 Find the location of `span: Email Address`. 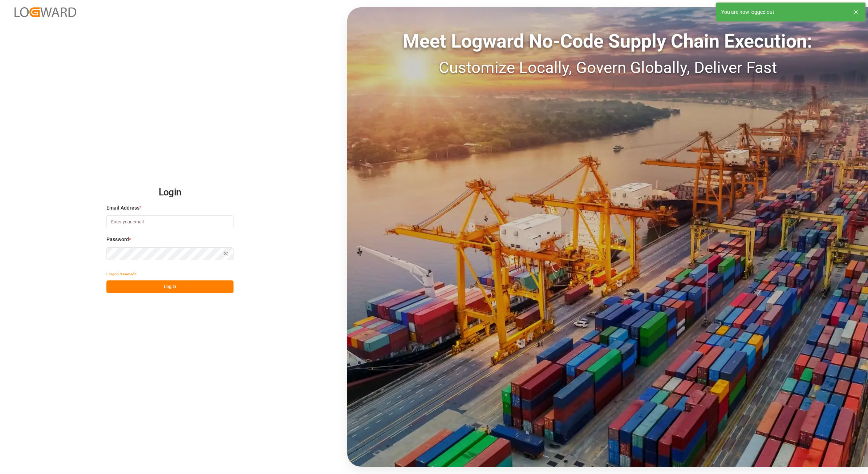

span: Email Address is located at coordinates (123, 208).